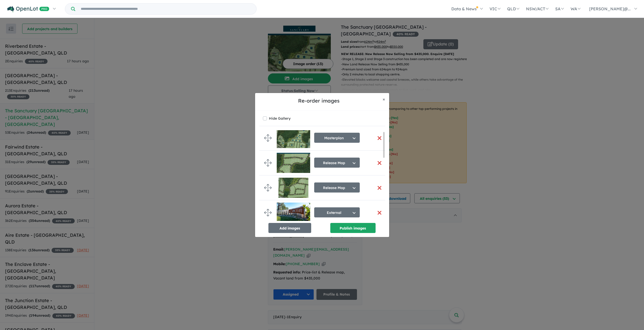 The height and width of the screenshot is (330, 644). Describe the element at coordinates (28, 9) in the screenshot. I see `img: Openlot PRO Logo White` at that location.